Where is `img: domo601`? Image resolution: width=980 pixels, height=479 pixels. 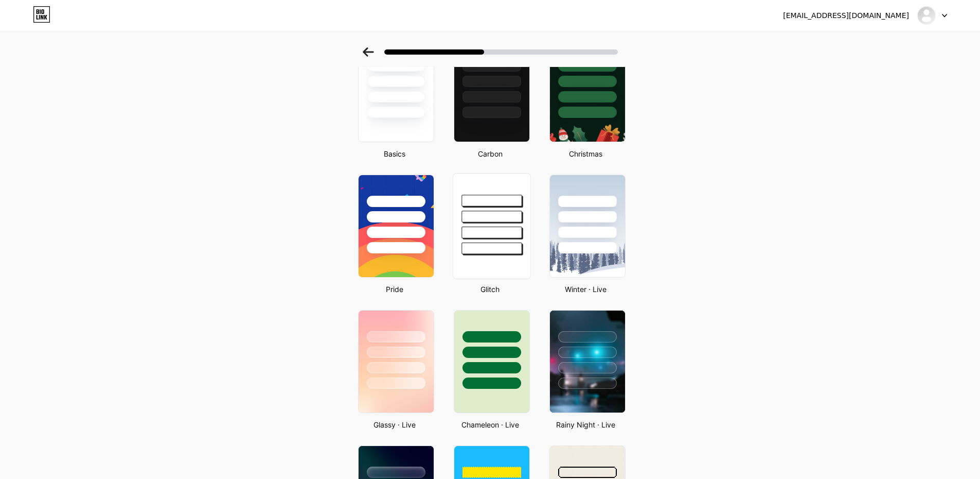 img: domo601 is located at coordinates (926, 16).